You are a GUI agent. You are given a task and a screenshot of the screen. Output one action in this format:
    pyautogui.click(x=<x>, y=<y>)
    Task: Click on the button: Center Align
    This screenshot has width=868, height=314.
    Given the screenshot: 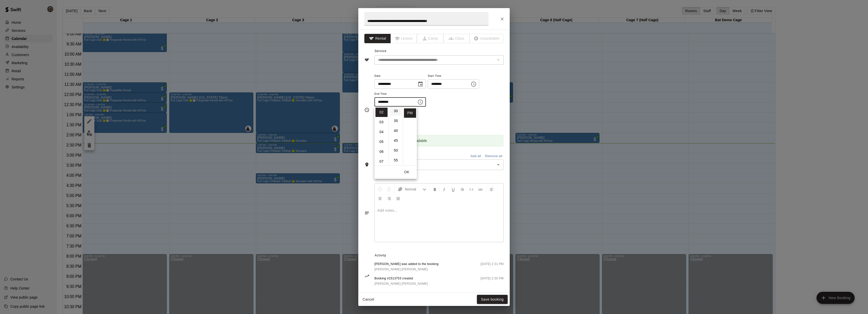 What is the action you would take?
    pyautogui.click(x=380, y=198)
    